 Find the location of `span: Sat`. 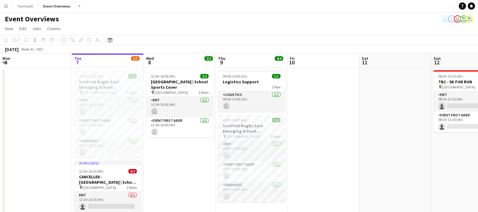

span: Sat is located at coordinates (365, 58).